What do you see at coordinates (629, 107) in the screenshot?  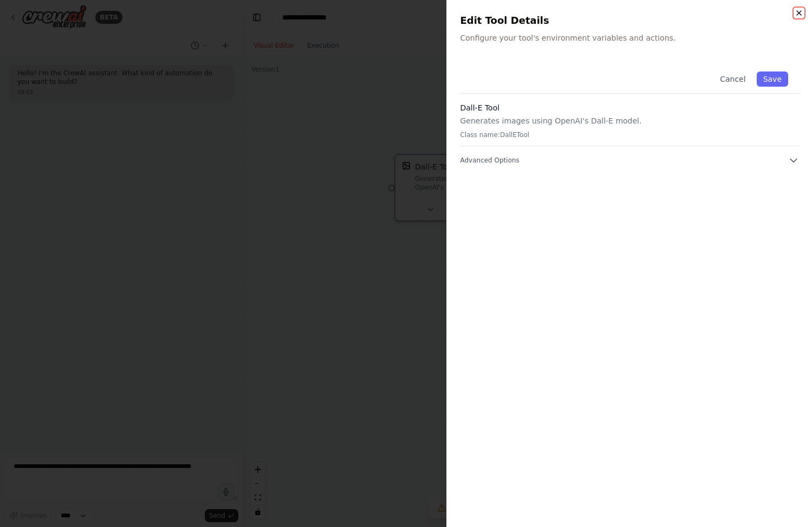 I see `h3: Dall-E Tool` at bounding box center [629, 107].